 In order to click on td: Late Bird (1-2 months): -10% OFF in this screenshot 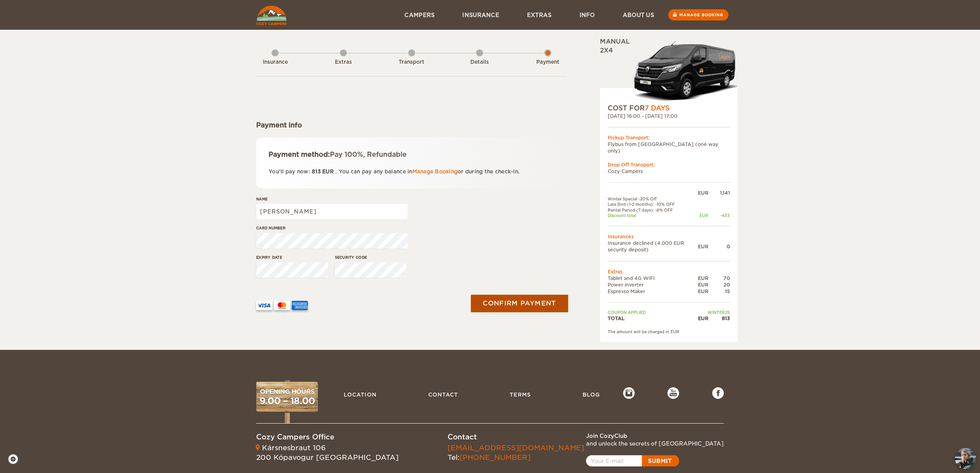, I will do `click(653, 204)`.